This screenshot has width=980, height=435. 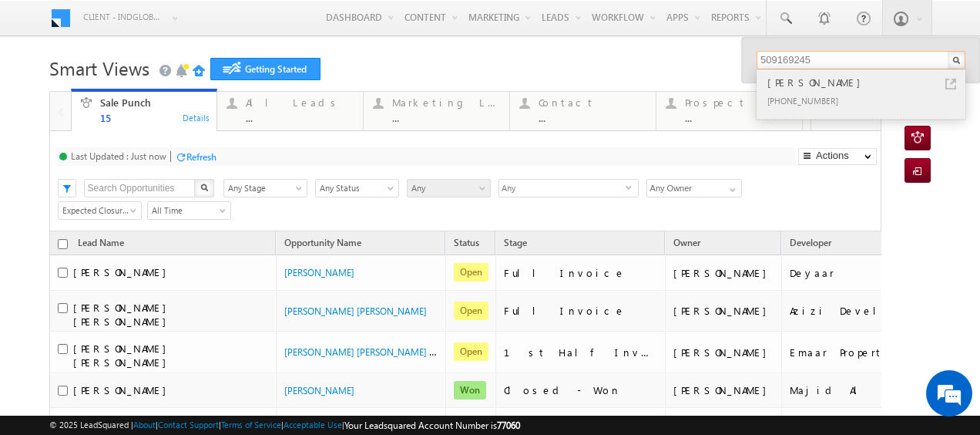 I want to click on div: Deyaar, so click(x=867, y=273).